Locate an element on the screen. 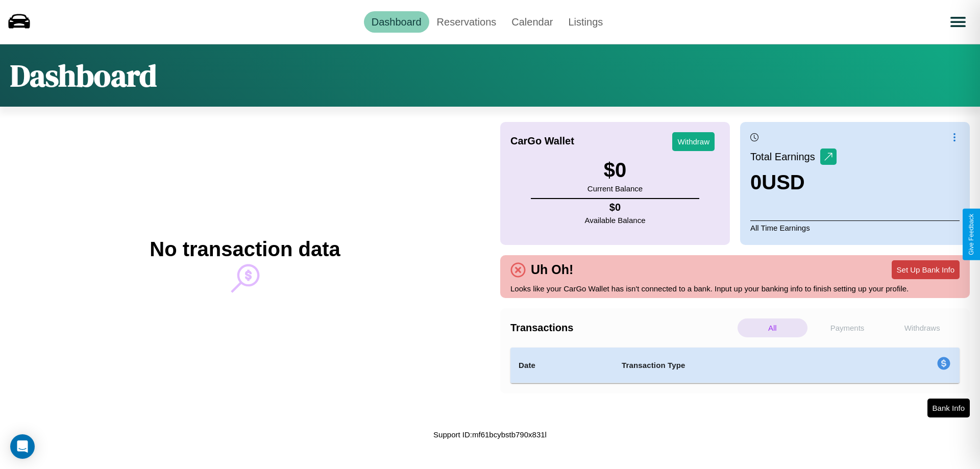  h4: Date is located at coordinates (562, 365).